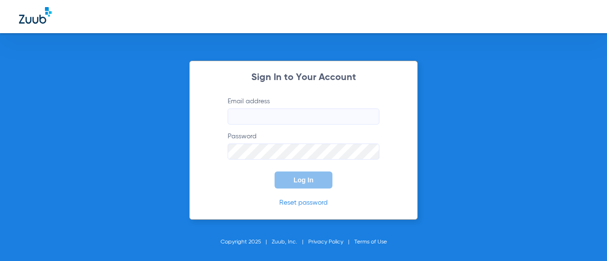 This screenshot has height=261, width=607. Describe the element at coordinates (304, 146) in the screenshot. I see `label: Password` at that location.